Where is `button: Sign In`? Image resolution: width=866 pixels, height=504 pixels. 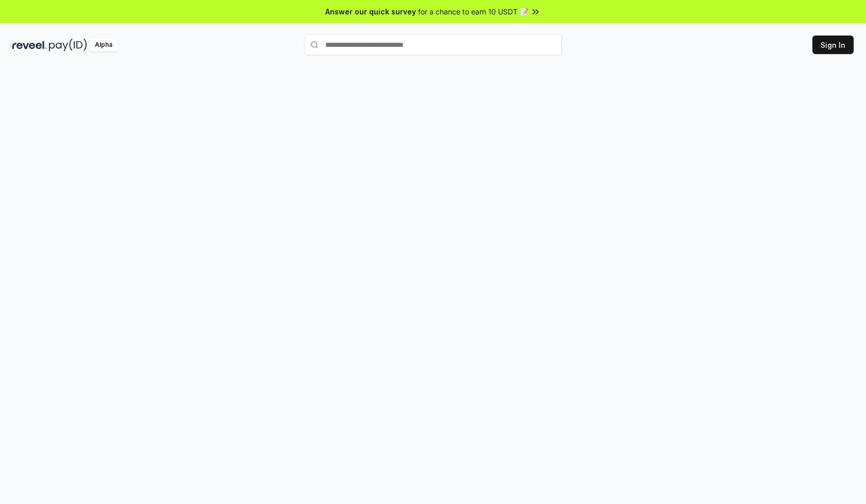
button: Sign In is located at coordinates (833, 45).